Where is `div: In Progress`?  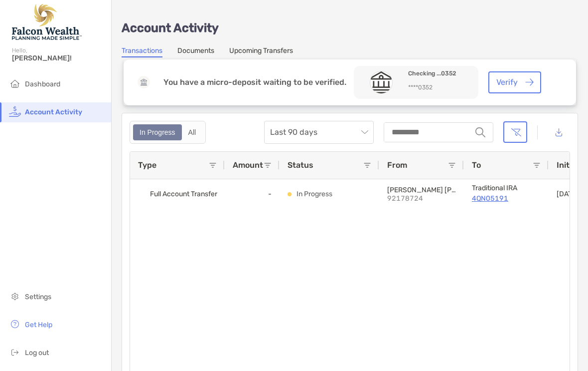
div: In Progress is located at coordinates (157, 132).